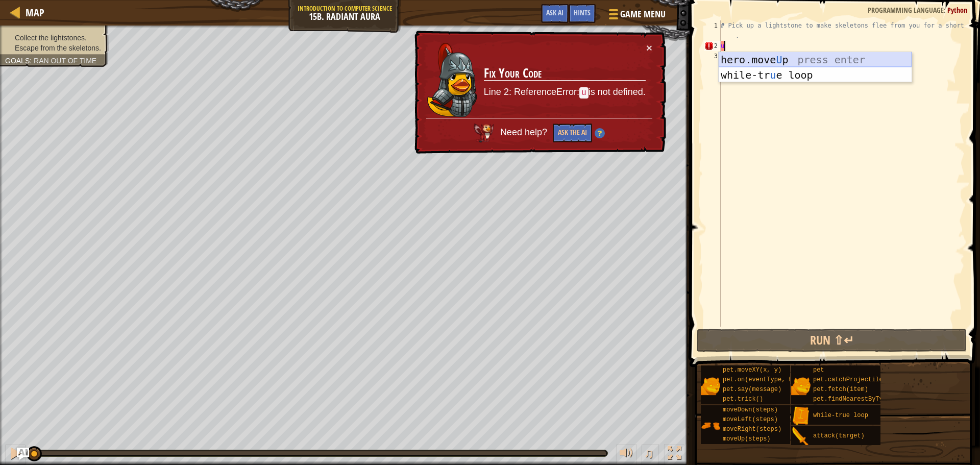 The image size is (980, 465). I want to click on span: Programming language, so click(905, 10).